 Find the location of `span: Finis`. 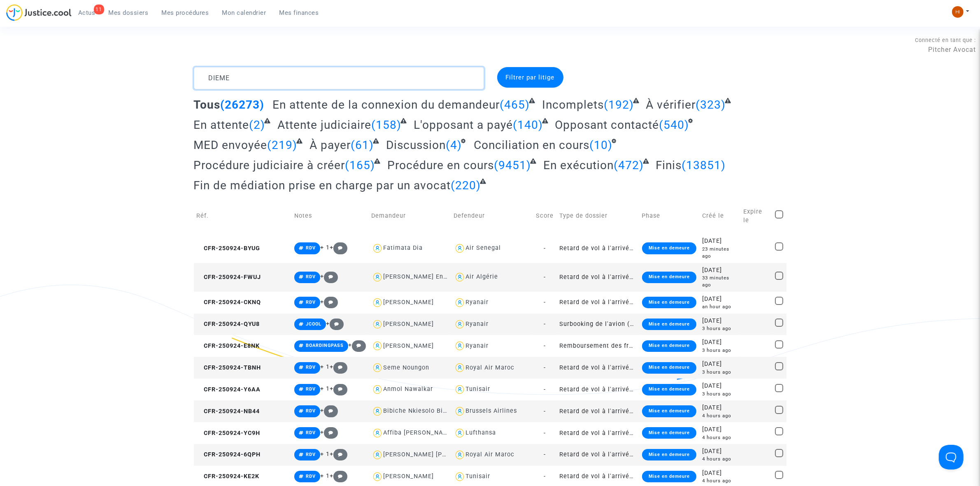

span: Finis is located at coordinates (668, 165).